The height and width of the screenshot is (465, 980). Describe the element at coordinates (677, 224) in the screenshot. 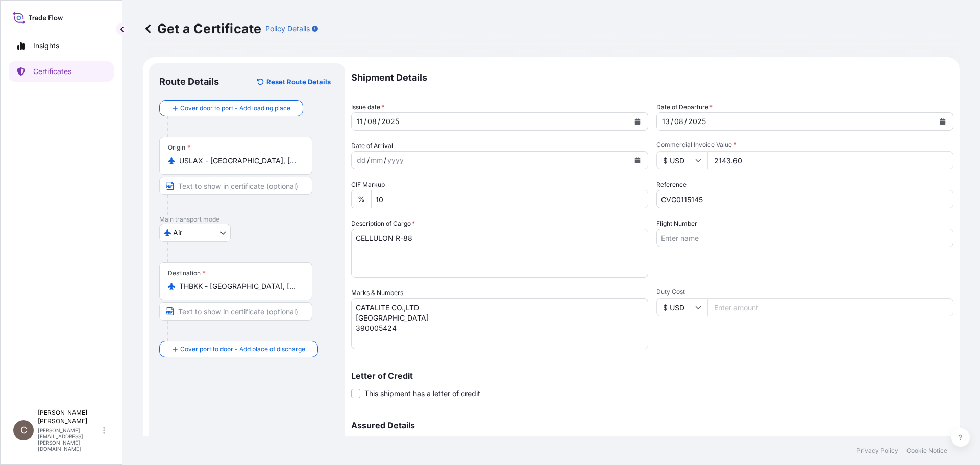

I see `label: Flight Number` at that location.